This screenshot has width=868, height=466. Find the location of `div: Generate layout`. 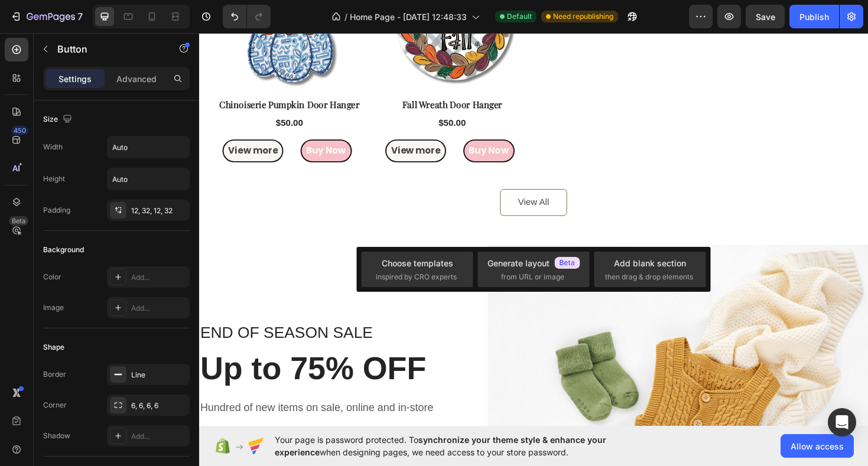

div: Generate layout is located at coordinates (534, 263).